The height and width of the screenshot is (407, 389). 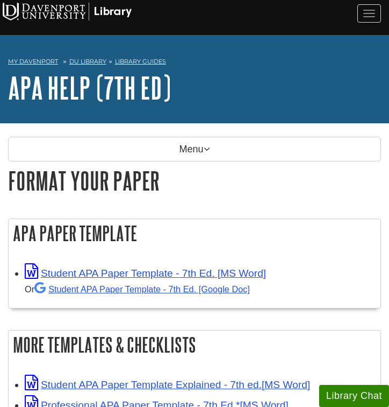 I want to click on img: Davenport University Logo, so click(x=67, y=11).